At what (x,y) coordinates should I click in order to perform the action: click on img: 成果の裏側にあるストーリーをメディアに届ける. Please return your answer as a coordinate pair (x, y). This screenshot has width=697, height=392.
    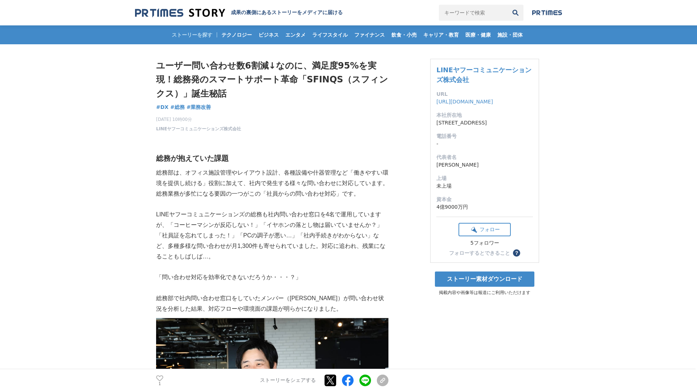
    Looking at the image, I should click on (180, 13).